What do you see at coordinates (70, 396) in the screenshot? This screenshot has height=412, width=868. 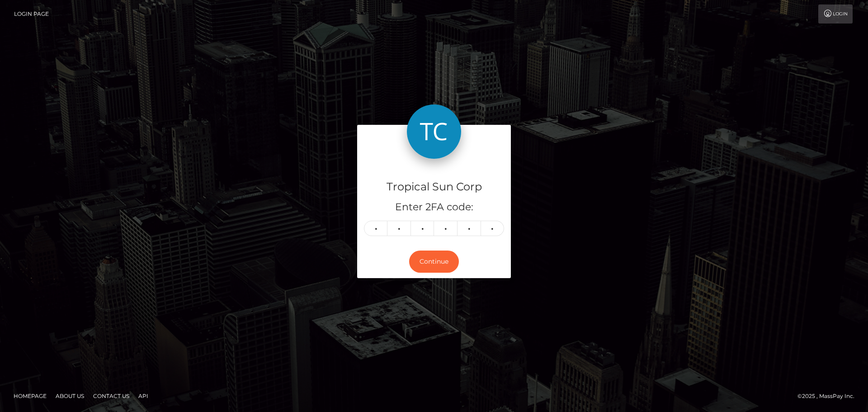 I see `a: About Us` at bounding box center [70, 396].